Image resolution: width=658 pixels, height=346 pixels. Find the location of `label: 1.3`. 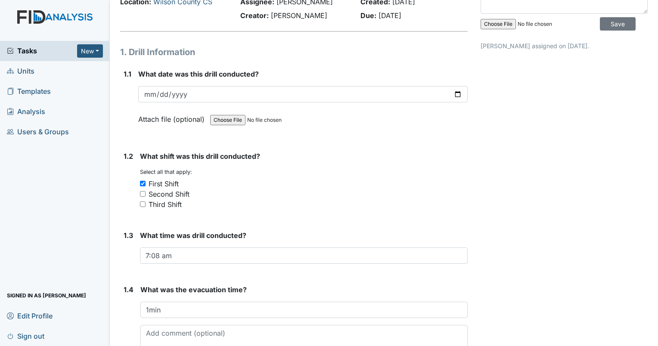

label: 1.3 is located at coordinates (128, 236).